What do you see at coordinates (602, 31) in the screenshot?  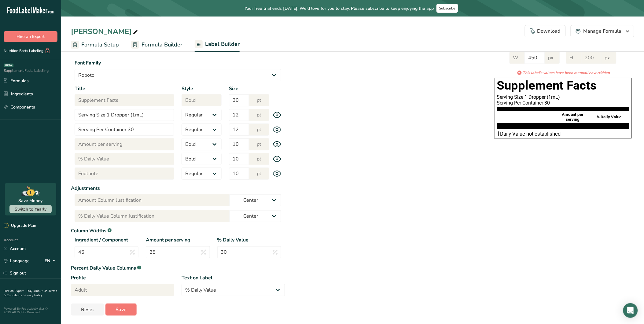 I see `div: Manage Formula` at bounding box center [602, 31].